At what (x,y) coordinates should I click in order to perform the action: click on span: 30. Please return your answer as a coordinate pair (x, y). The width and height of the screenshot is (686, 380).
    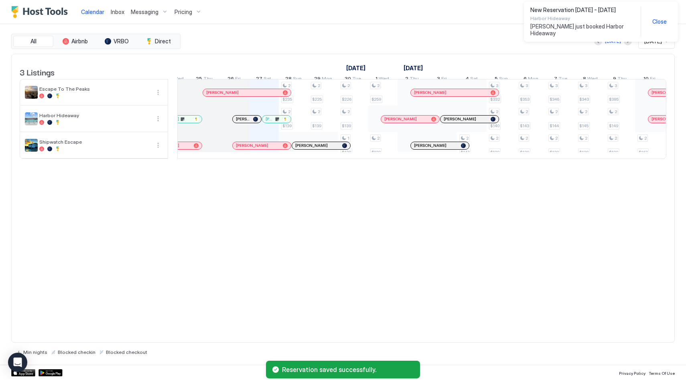
    Looking at the image, I should click on (348, 79).